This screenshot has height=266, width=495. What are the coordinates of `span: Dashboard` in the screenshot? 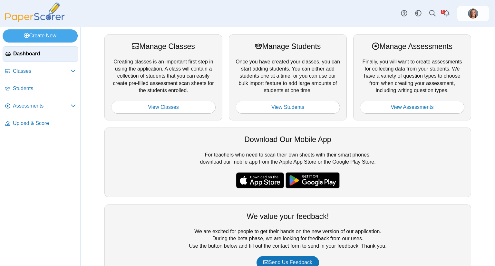 It's located at (44, 54).